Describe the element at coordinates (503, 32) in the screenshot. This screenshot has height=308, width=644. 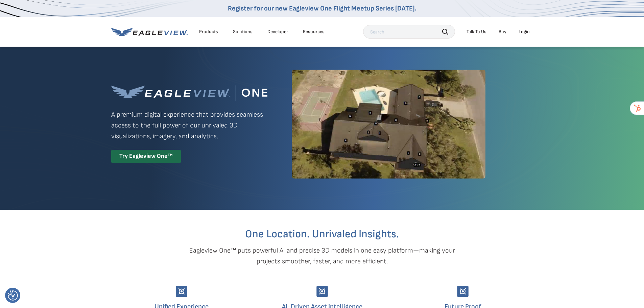
I see `a: Buy` at that location.